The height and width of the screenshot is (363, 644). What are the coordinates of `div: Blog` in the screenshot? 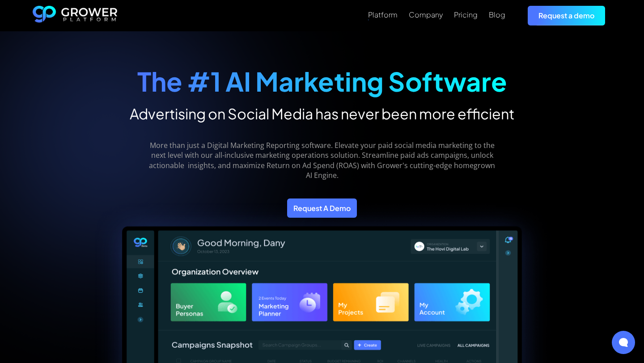 It's located at (497, 14).